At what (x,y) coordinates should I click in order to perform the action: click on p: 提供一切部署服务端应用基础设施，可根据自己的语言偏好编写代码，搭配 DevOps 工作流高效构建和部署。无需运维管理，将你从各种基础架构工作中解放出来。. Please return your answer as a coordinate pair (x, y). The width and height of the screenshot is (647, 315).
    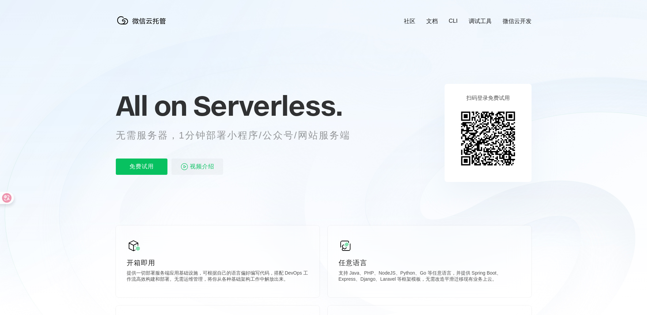
    Looking at the image, I should click on (218, 277).